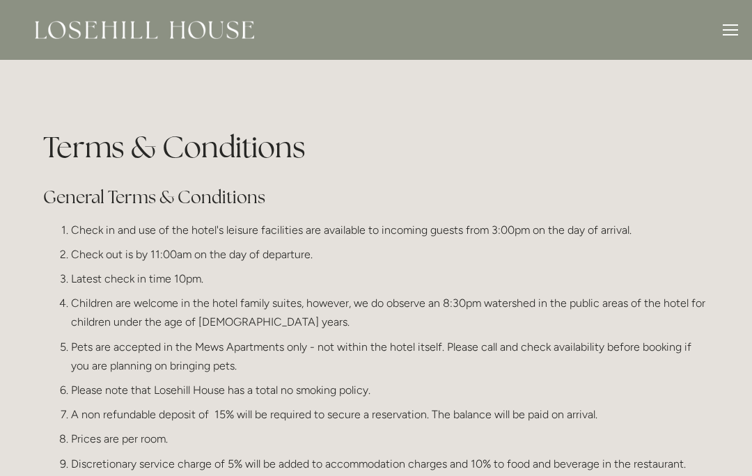 The width and height of the screenshot is (752, 476). Describe the element at coordinates (390, 438) in the screenshot. I see `p: Prices are per room.` at that location.